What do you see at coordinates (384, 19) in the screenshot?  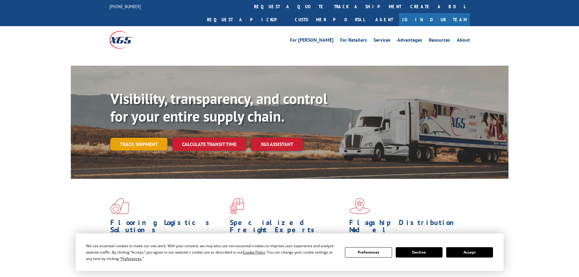 I see `a: Agent` at bounding box center [384, 19].